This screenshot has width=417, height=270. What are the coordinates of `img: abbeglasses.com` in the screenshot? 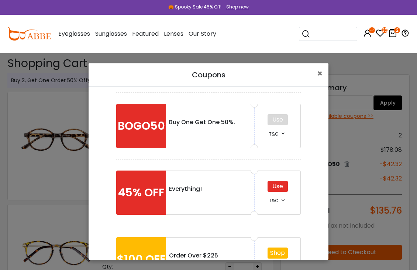 It's located at (29, 34).